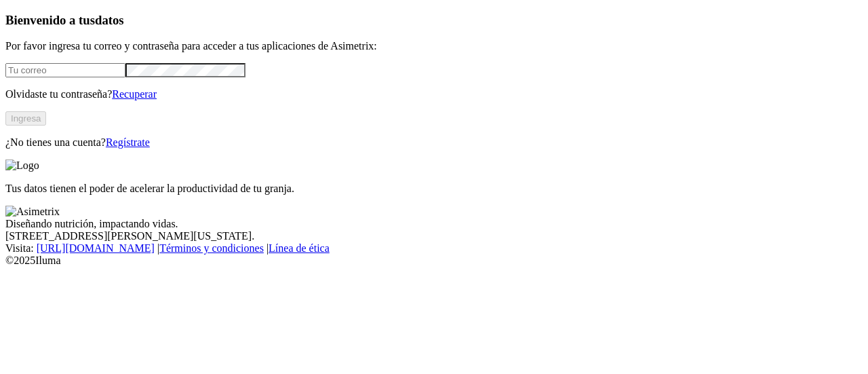  What do you see at coordinates (127, 142) in the screenshot?
I see `a: Regístrate` at bounding box center [127, 142].